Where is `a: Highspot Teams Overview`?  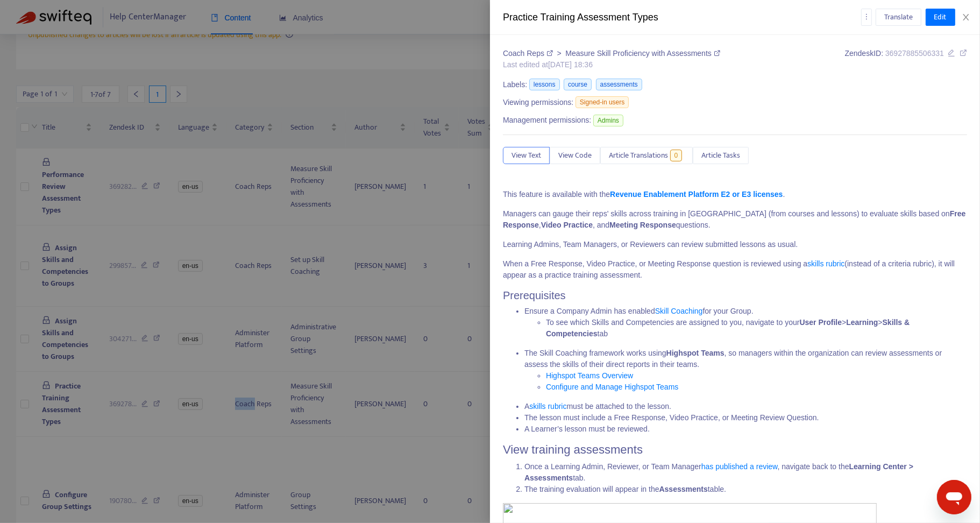
a: Highspot Teams Overview is located at coordinates (589, 376).